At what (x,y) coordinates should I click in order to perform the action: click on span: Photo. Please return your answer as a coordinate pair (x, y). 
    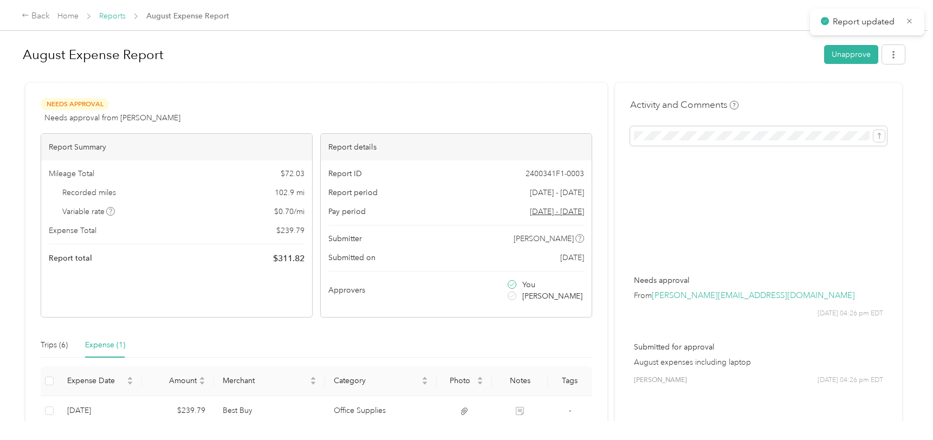
    Looking at the image, I should click on (460, 380).